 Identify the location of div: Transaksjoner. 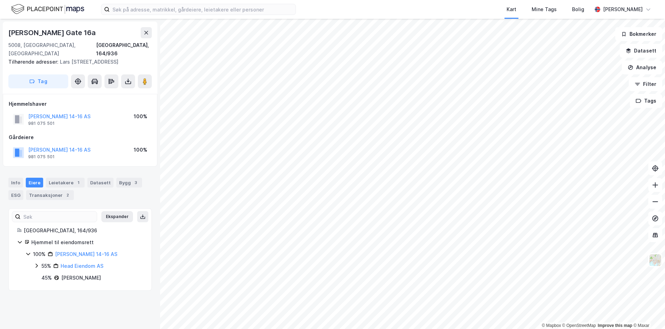
(50, 195).